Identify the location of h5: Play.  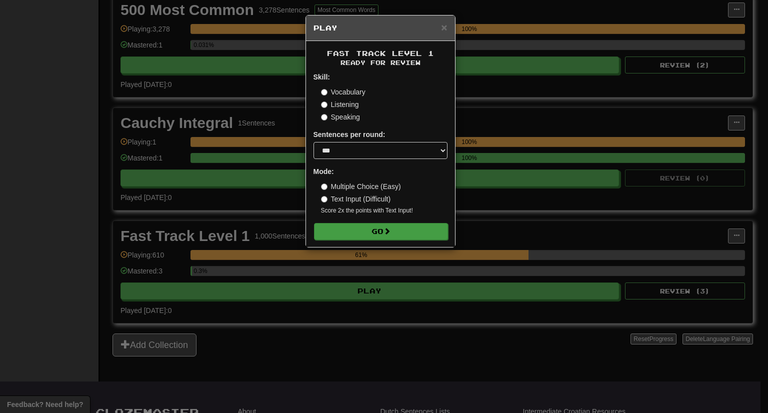
(380, 28).